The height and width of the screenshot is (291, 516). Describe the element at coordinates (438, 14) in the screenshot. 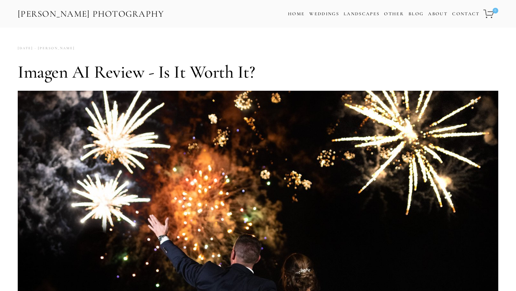

I see `a: About` at that location.